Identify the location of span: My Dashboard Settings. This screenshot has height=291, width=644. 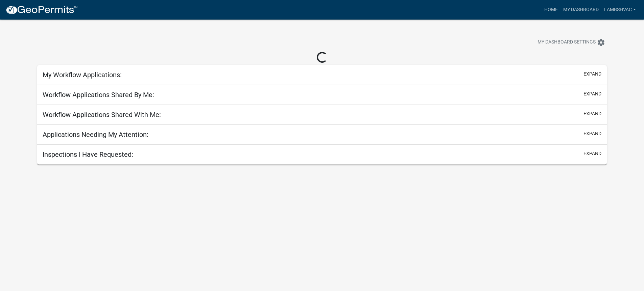
(567, 43).